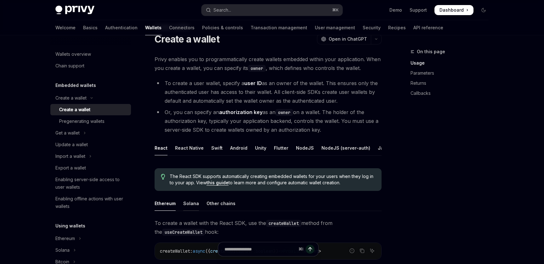 This screenshot has width=544, height=264. What do you see at coordinates (222, 10) in the screenshot?
I see `div: Search...` at bounding box center [222, 10].